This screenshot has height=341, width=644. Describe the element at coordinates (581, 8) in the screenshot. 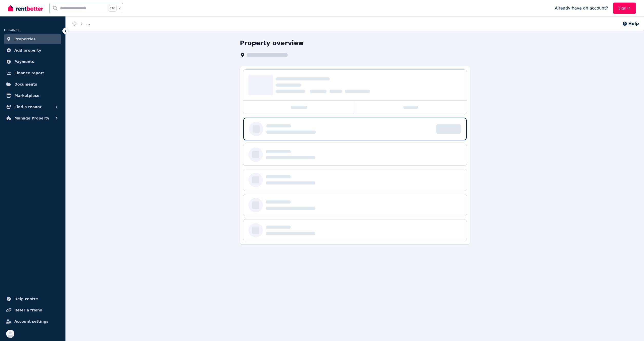

I see `span: Already have an account?` at that location.